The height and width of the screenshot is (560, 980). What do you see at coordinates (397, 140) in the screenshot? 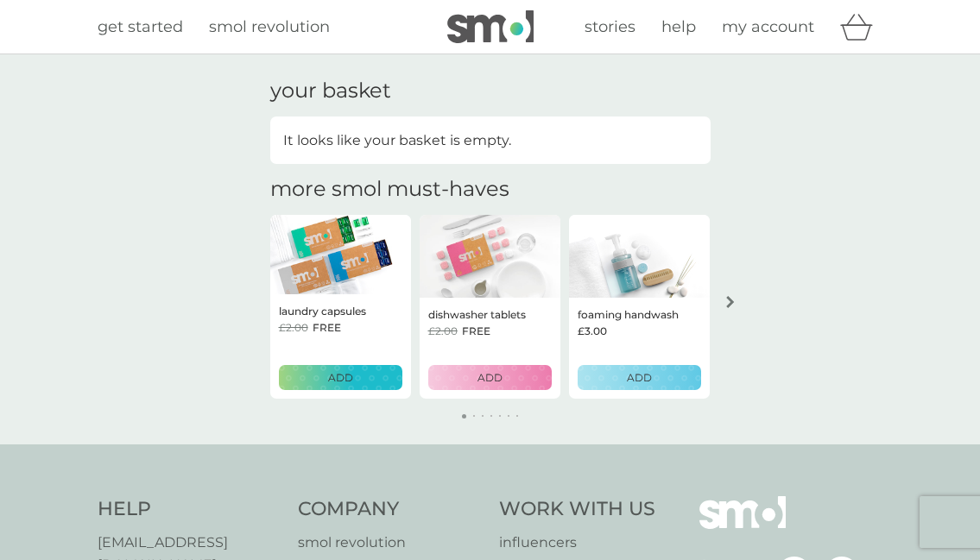
I see `p: It looks like your basket is empty.` at bounding box center [397, 140].